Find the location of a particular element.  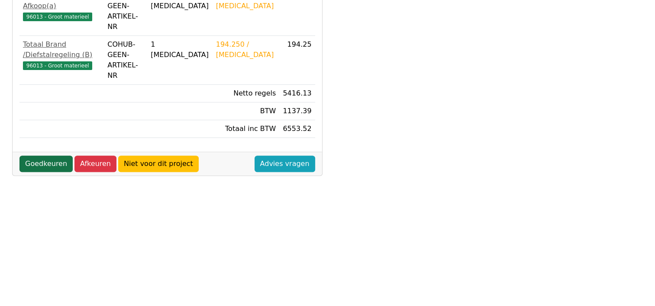

td: Netto regels is located at coordinates (246, 93).